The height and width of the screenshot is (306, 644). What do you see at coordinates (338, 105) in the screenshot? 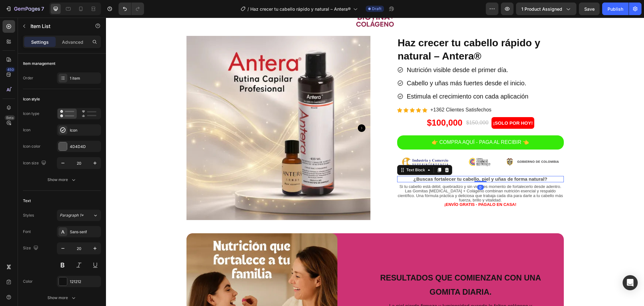
I see `div: $100,000` at bounding box center [338, 105].